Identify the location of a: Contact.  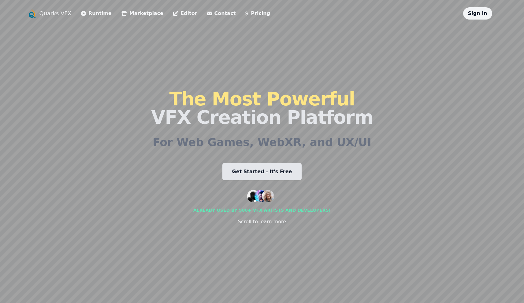
(222, 13).